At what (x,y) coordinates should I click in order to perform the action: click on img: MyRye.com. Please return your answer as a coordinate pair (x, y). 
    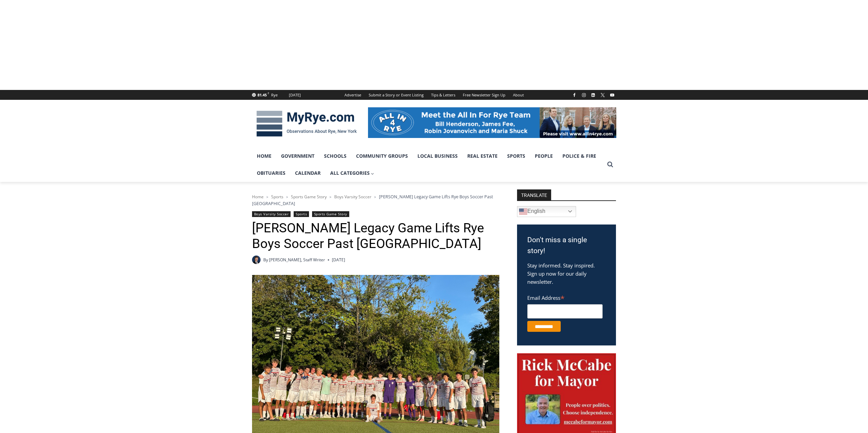
    Looking at the image, I should click on (307, 123).